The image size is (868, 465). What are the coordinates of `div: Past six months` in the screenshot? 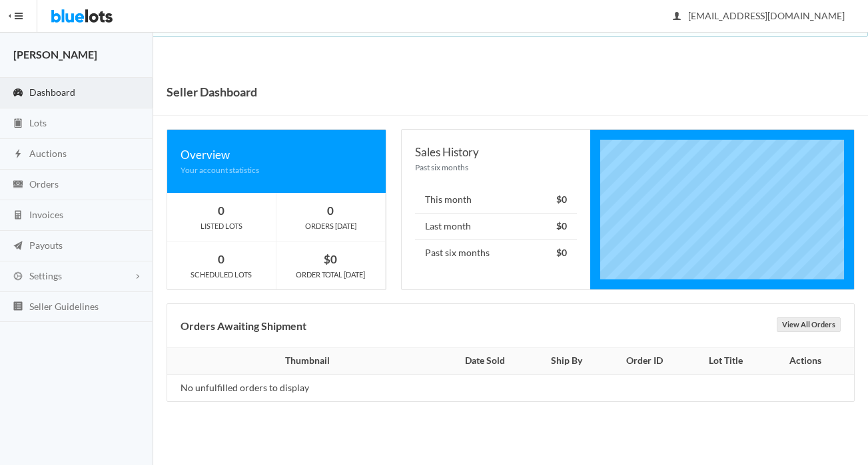 It's located at (496, 167).